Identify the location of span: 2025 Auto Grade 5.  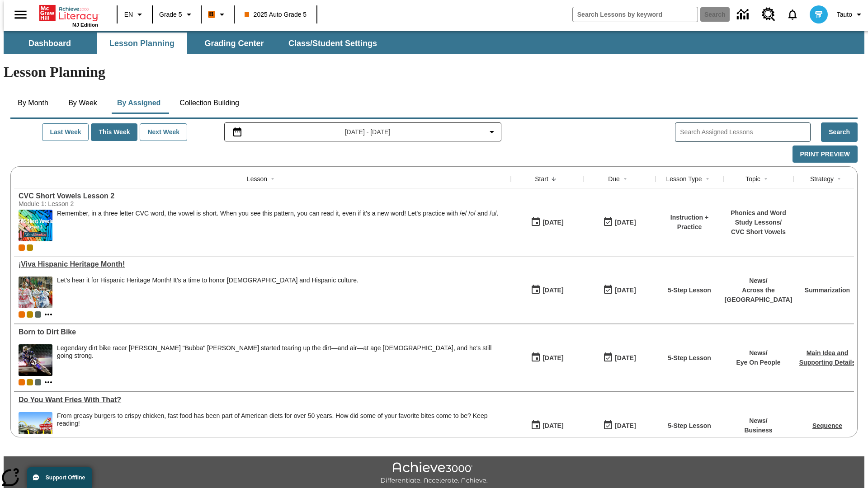
(276, 14).